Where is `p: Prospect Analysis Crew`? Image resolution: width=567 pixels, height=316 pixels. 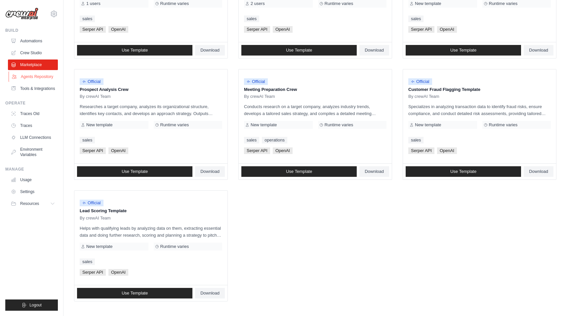 p: Prospect Analysis Crew is located at coordinates (151, 90).